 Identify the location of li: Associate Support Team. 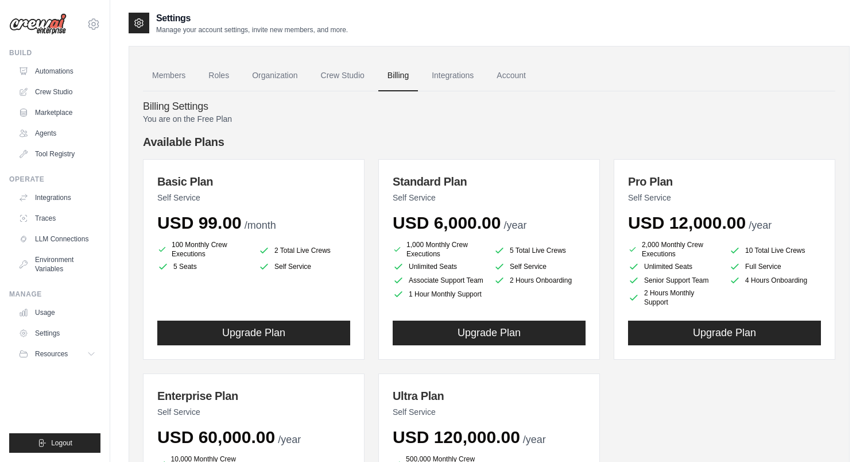
(438, 280).